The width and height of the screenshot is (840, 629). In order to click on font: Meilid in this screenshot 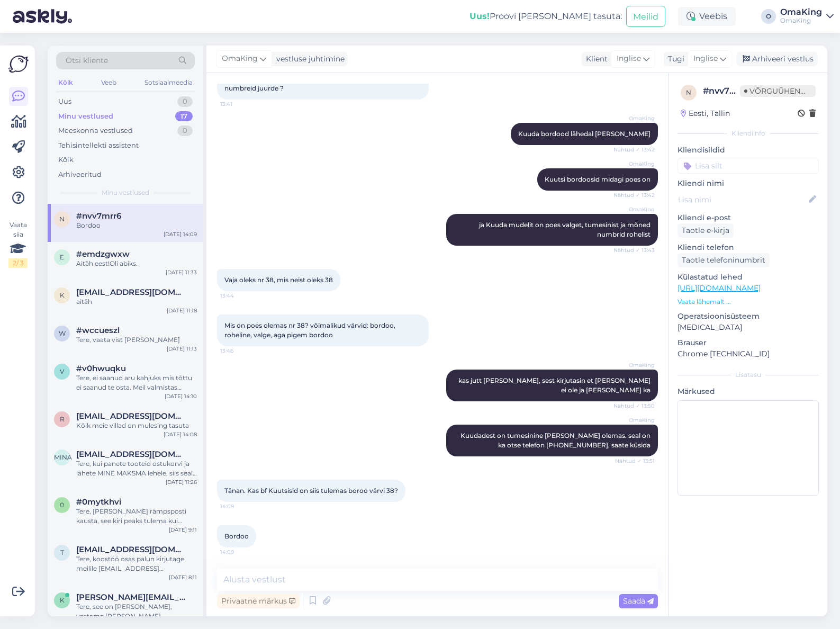, I will do `click(646, 17)`.